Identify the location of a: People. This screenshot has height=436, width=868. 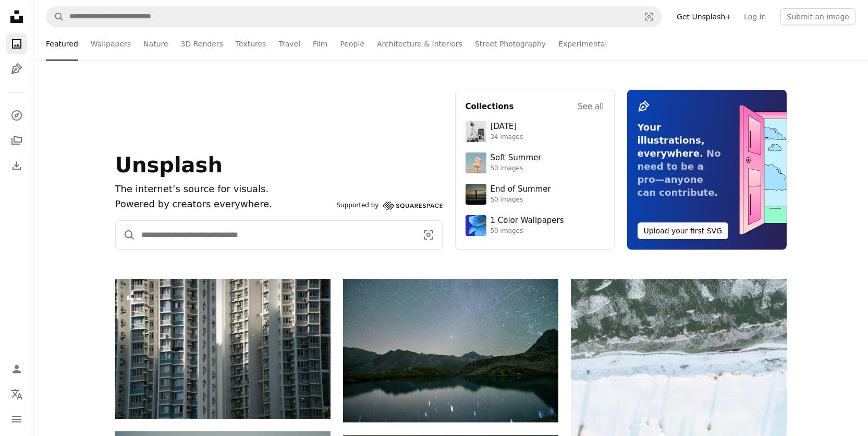
(352, 44).